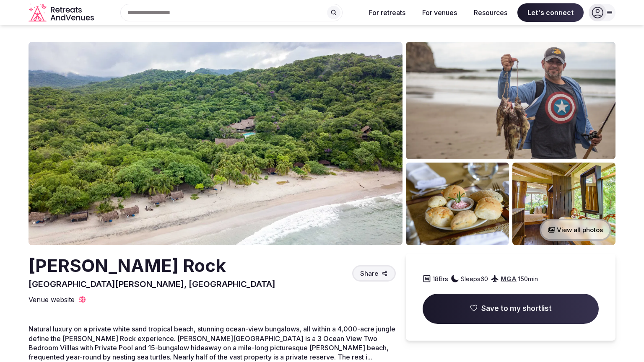 This screenshot has height=362, width=644. I want to click on a: Venue website, so click(58, 299).